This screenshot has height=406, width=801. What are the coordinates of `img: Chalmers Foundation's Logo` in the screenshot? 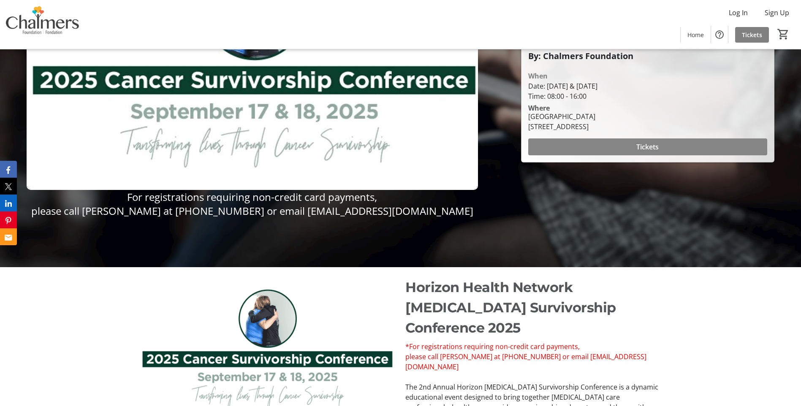 It's located at (43, 24).